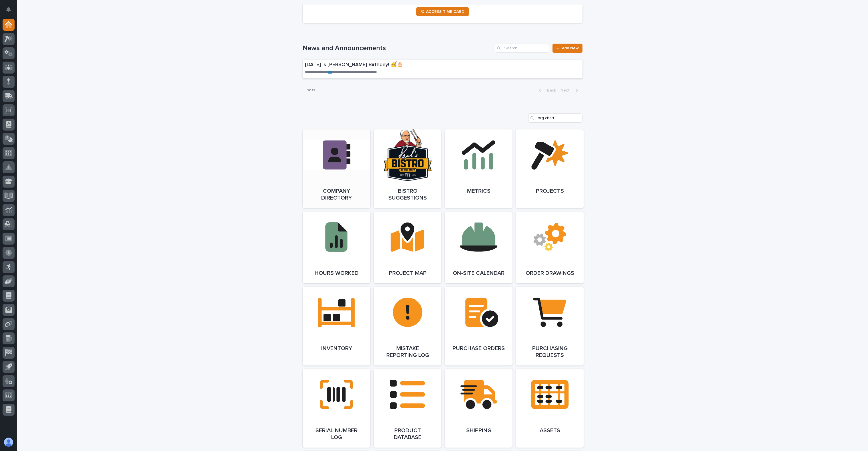 Image resolution: width=868 pixels, height=451 pixels. What do you see at coordinates (549, 91) in the screenshot?
I see `span: Back` at bounding box center [549, 91].